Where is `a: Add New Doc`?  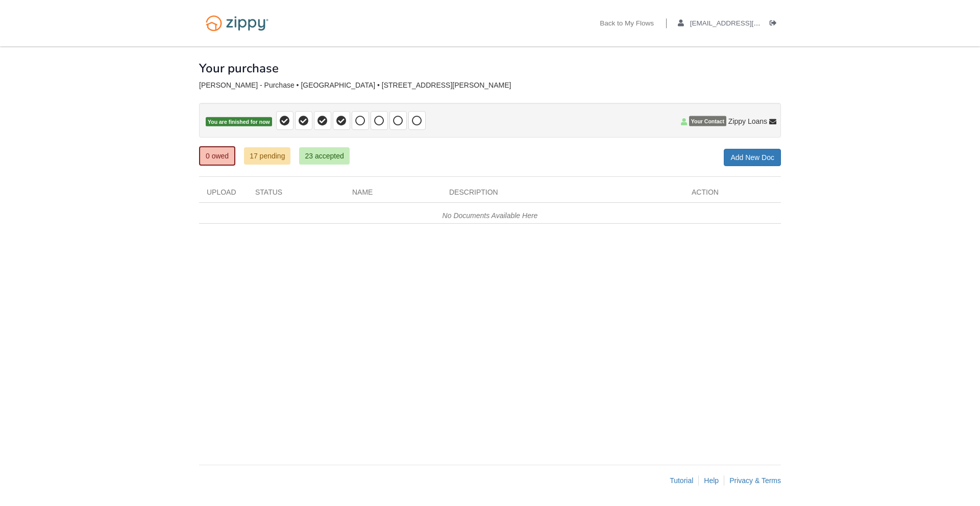 a: Add New Doc is located at coordinates (752, 158).